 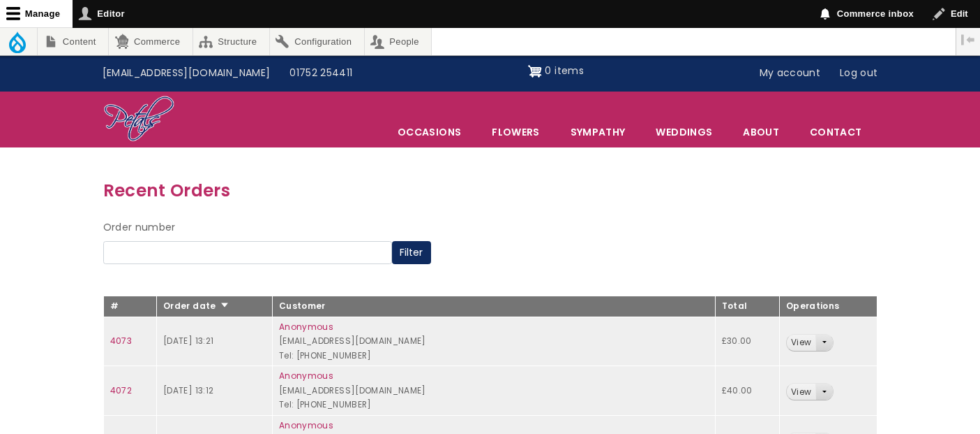 I want to click on a: People, so click(x=399, y=41).